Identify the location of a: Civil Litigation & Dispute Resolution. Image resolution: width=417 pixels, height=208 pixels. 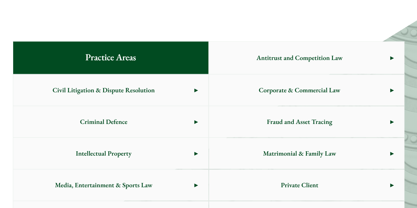
(111, 90).